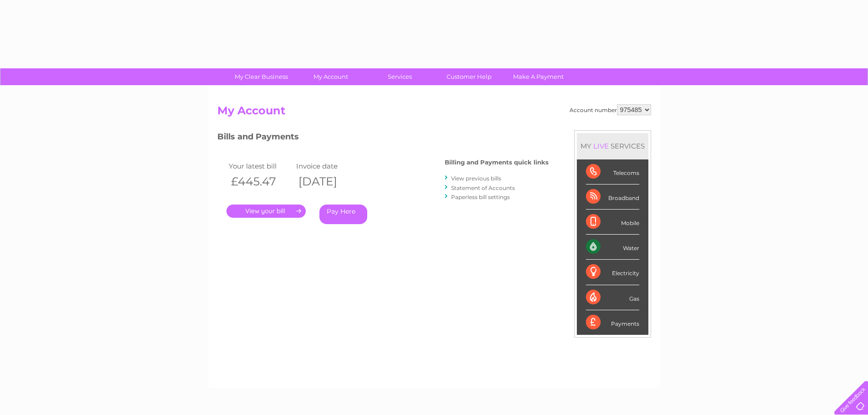  Describe the element at coordinates (261, 77) in the screenshot. I see `a: My Clear Business` at that location.